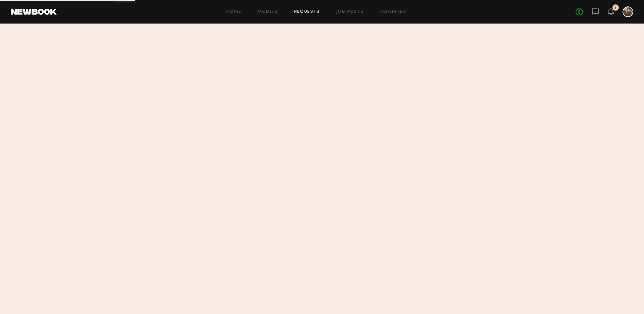 The width and height of the screenshot is (644, 314). Describe the element at coordinates (234, 12) in the screenshot. I see `a: Home` at that location.